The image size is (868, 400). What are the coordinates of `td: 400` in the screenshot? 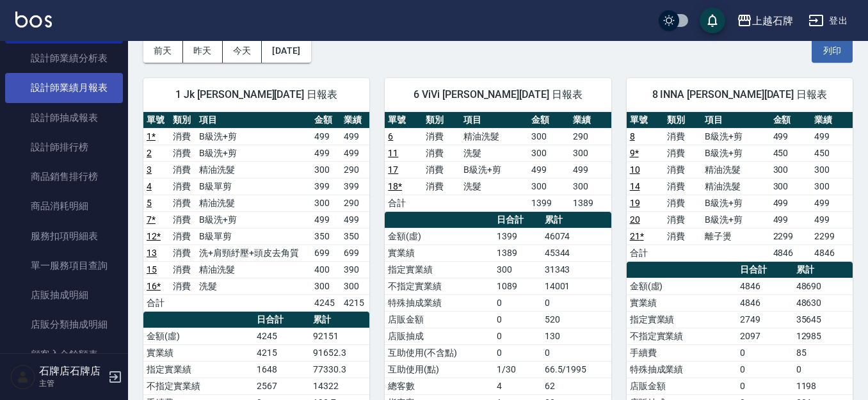 It's located at (325, 269).